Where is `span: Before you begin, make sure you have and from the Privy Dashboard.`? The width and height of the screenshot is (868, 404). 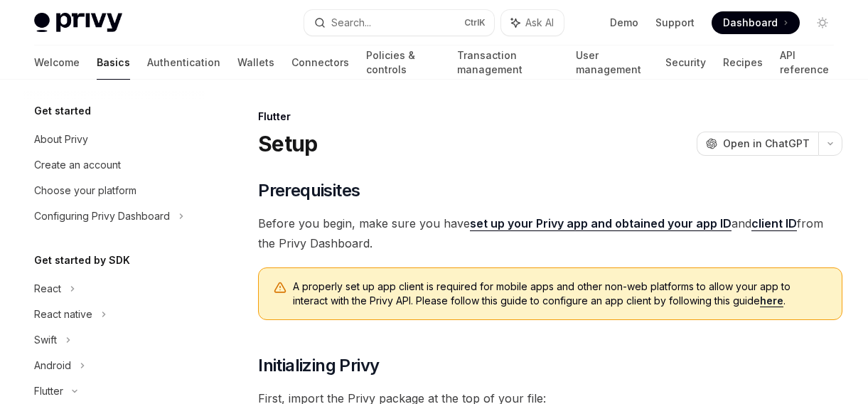
span: Before you begin, make sure you have and from the Privy Dashboard. is located at coordinates (550, 233).